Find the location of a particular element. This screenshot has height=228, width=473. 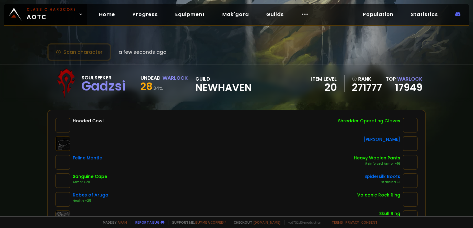

div: Hooded Cowl is located at coordinates (88, 121).